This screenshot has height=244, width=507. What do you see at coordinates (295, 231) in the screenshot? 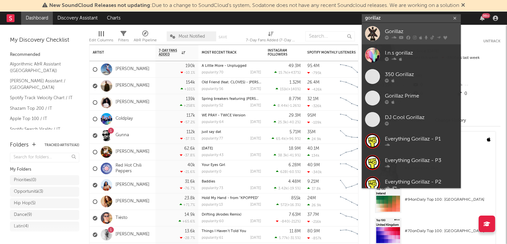
I see `div: 11.8M` at bounding box center [295, 231].